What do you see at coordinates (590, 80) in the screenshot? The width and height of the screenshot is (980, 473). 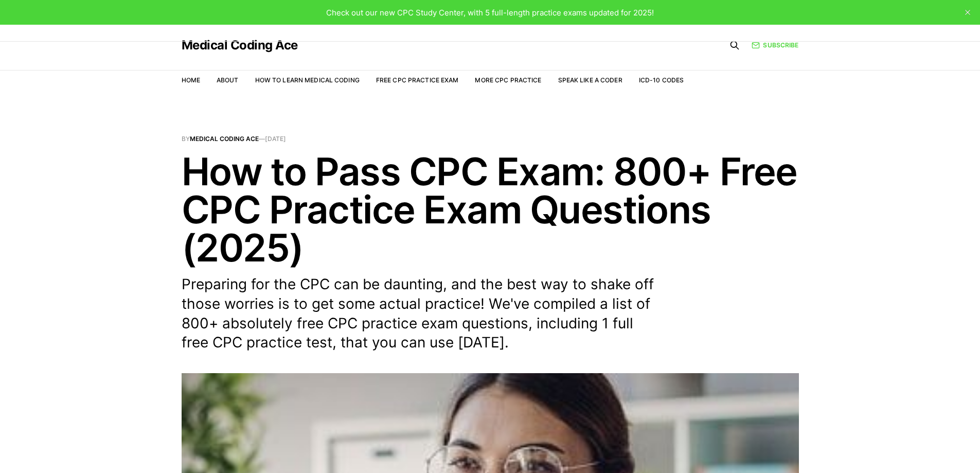 I see `a: Speak Like a Coder` at bounding box center [590, 80].